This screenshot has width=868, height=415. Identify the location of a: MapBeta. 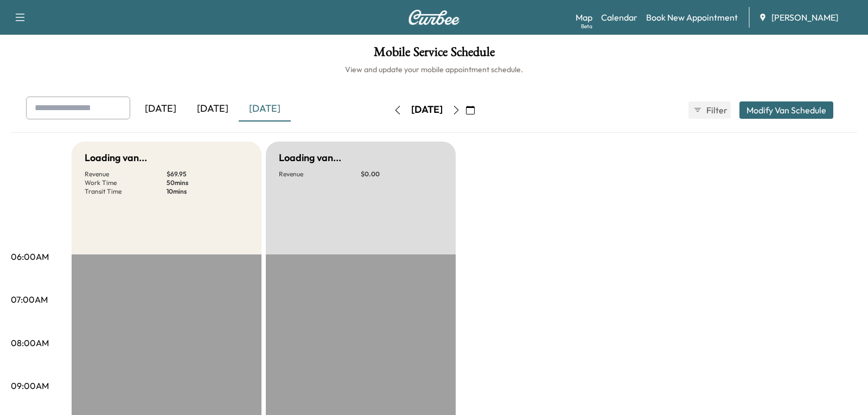
(584, 17).